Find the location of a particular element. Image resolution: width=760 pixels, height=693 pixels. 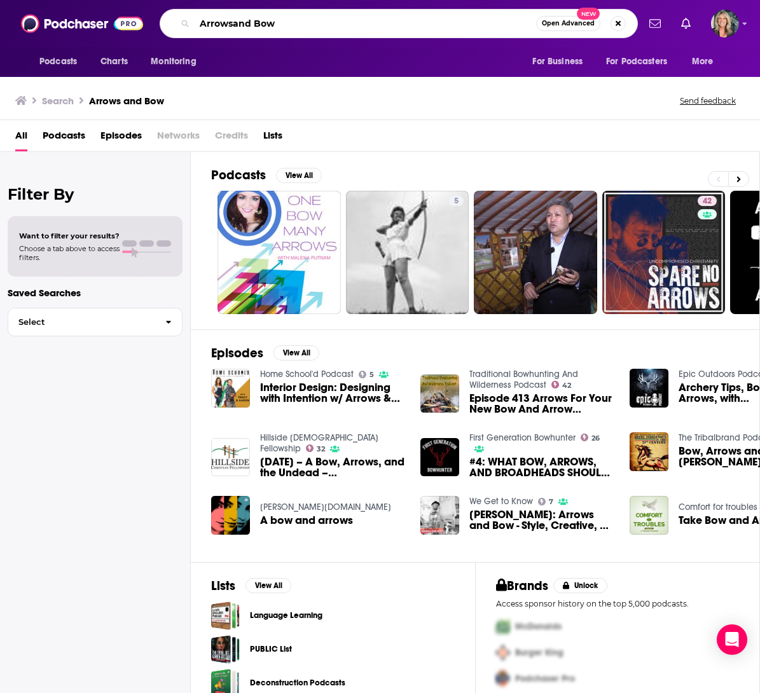

span: Monitoring is located at coordinates (173, 62).